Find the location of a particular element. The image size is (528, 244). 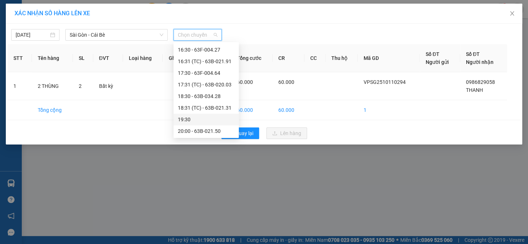

span: Người nhận is located at coordinates (480, 62).